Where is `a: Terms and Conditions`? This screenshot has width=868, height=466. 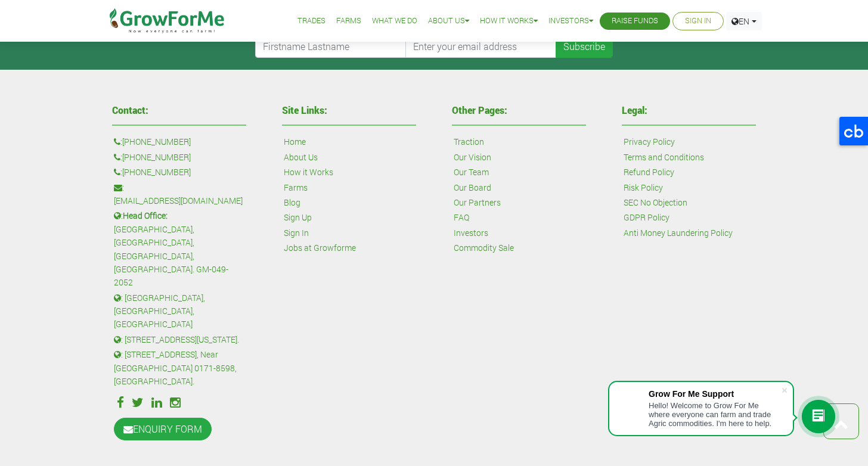 a: Terms and Conditions is located at coordinates (663, 158).